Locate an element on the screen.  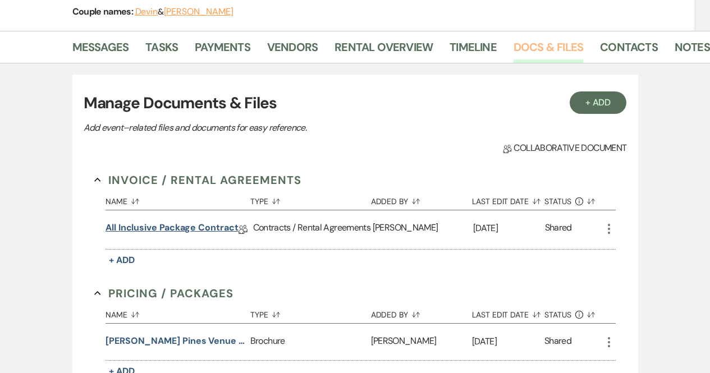
a: All Inclusive Package Contract is located at coordinates (172, 230).